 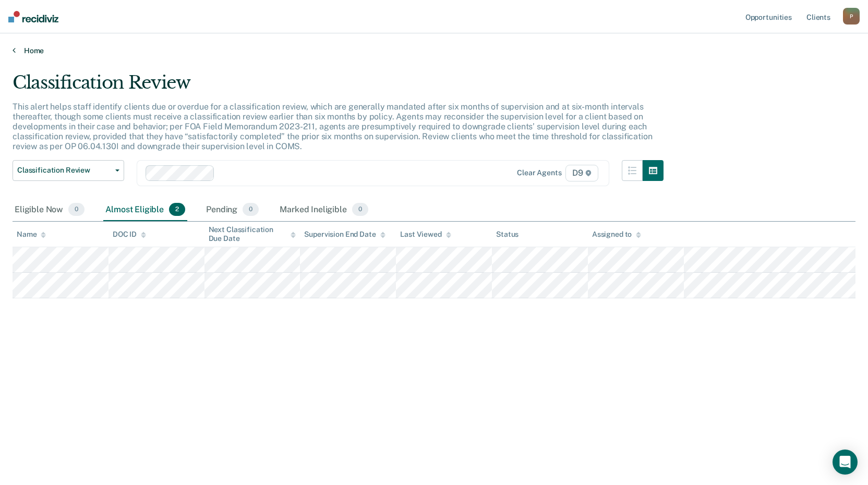 I want to click on button: P, so click(x=851, y=16).